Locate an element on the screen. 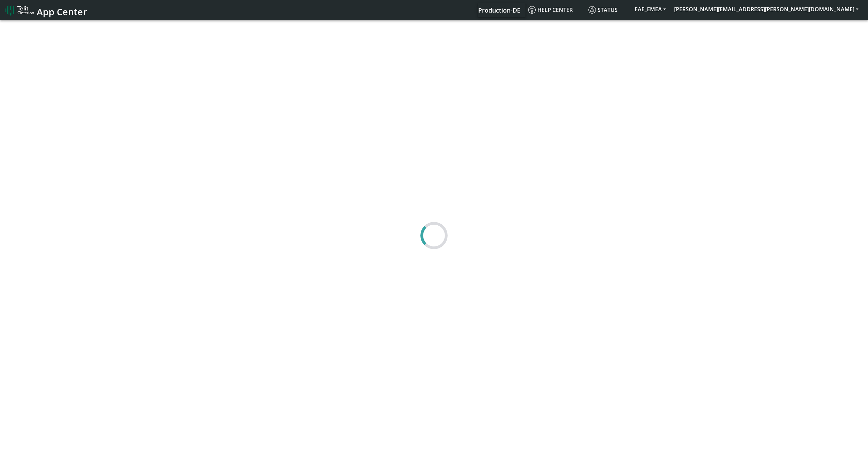 The height and width of the screenshot is (450, 868). span: Help center is located at coordinates (551, 10).